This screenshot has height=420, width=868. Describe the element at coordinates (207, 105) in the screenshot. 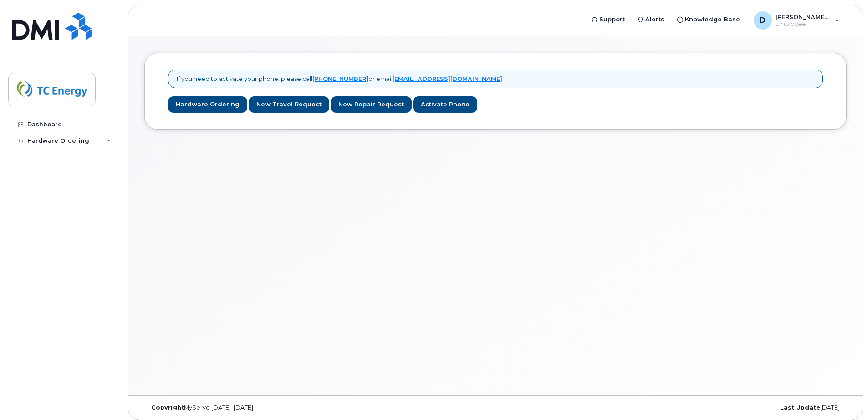

I see `a: Hardware Ordering` at that location.